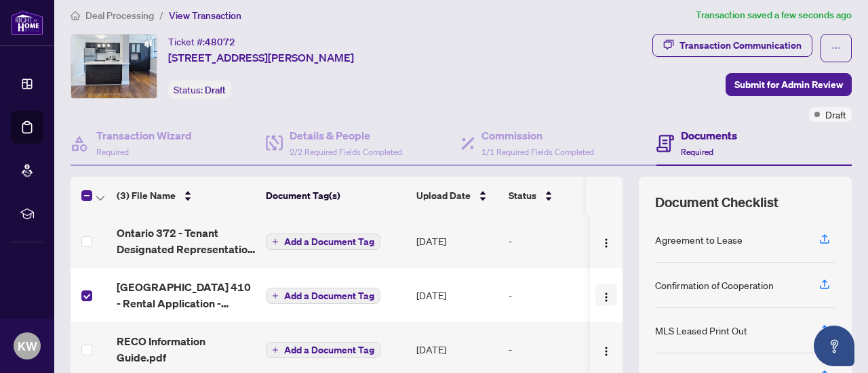 The height and width of the screenshot is (373, 868). Describe the element at coordinates (698, 240) in the screenshot. I see `div: Agreement to Lease` at that location.